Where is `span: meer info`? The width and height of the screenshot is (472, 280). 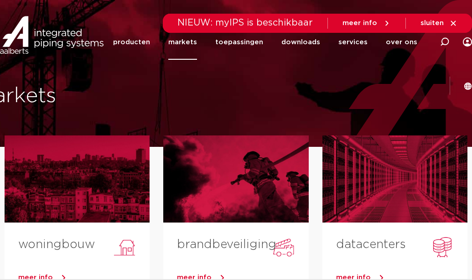 span: meer info is located at coordinates (359, 23).